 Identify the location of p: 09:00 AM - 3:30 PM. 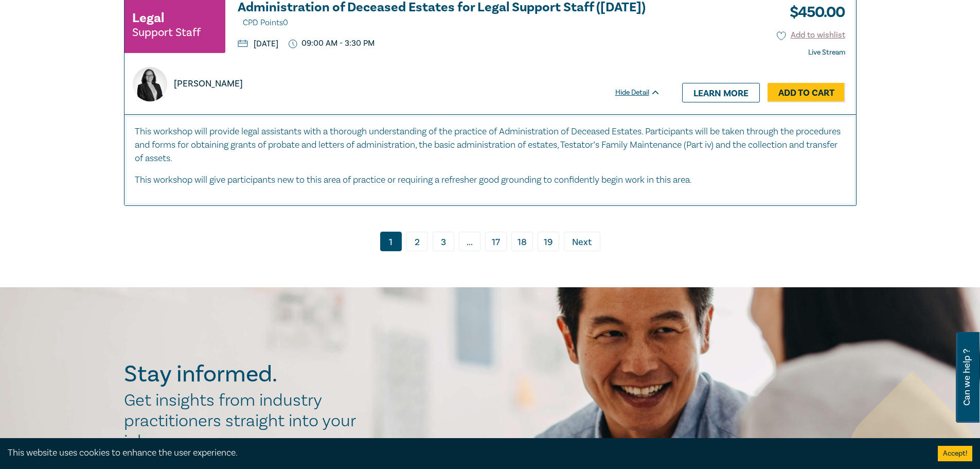
(332, 43).